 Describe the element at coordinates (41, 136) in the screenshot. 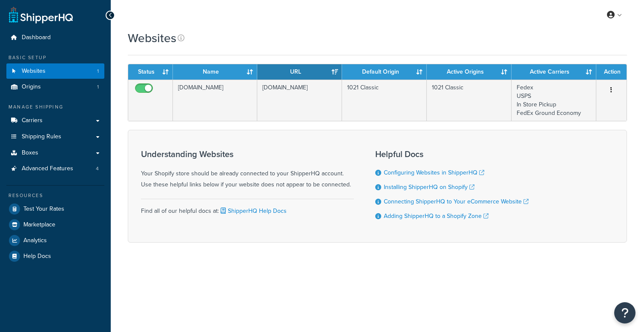

I see `span: Shipping Rules` at that location.